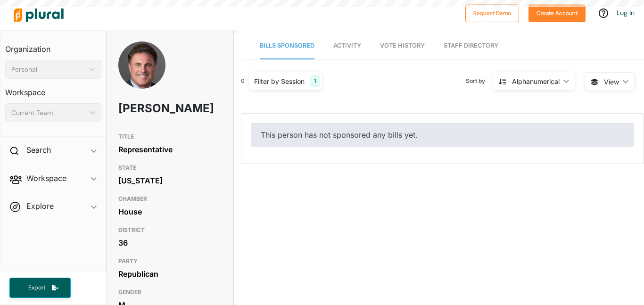  Describe the element at coordinates (492, 13) in the screenshot. I see `button: Request Demo` at that location.